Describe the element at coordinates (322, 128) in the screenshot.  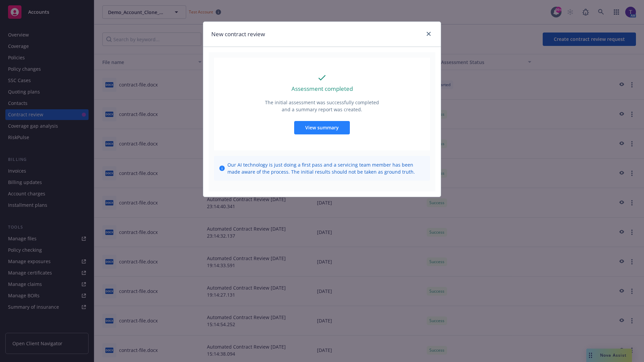
I see `button: View summary` at that location.